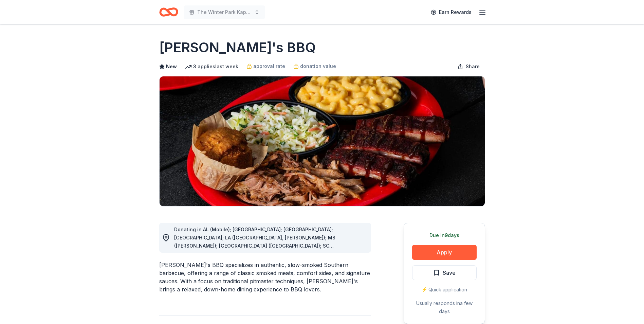 This screenshot has width=644, height=324. Describe the element at coordinates (449, 273) in the screenshot. I see `span: Save` at that location.